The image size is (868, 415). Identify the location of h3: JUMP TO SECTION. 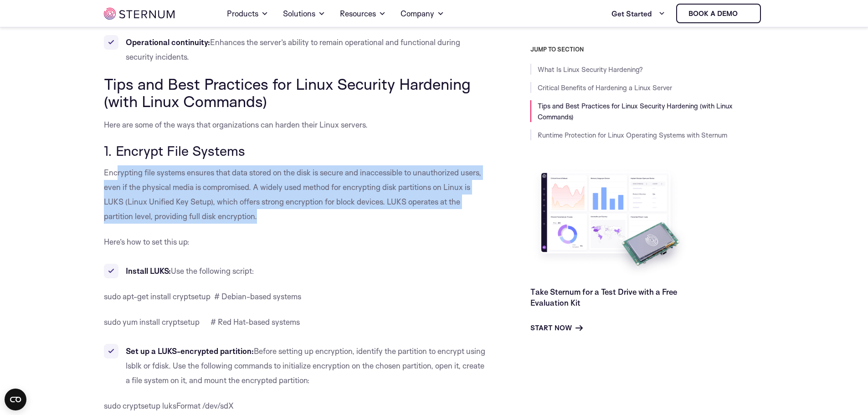
(647, 49).